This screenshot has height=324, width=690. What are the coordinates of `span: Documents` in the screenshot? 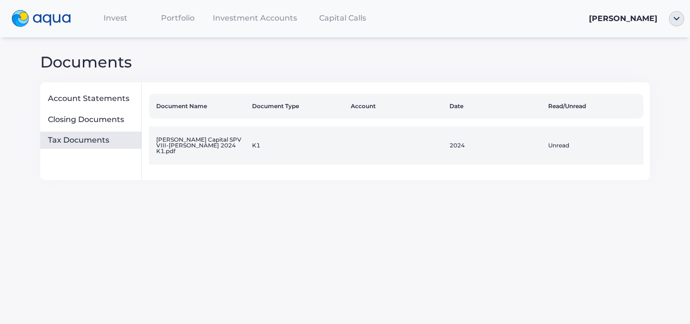 It's located at (86, 62).